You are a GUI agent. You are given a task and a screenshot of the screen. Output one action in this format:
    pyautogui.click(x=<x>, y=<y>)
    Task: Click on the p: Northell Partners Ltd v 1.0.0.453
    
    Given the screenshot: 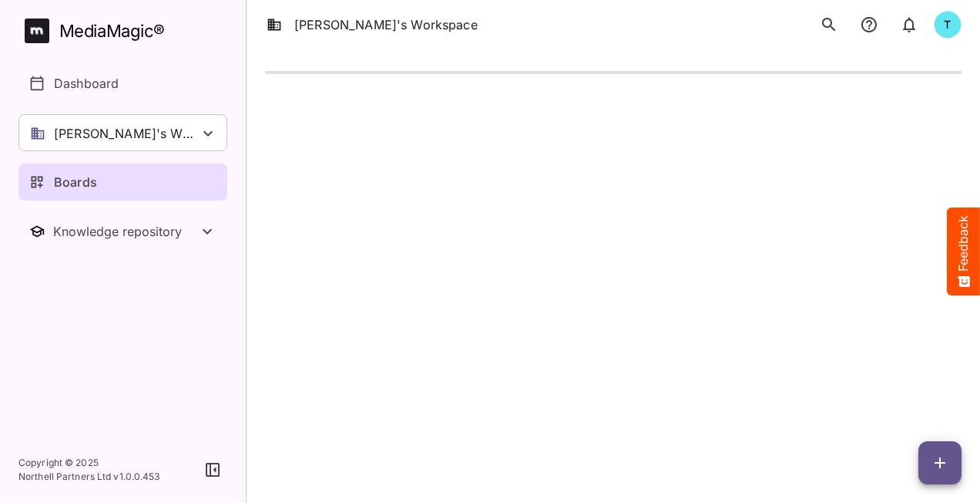 What is the action you would take?
    pyautogui.click(x=89, y=476)
    